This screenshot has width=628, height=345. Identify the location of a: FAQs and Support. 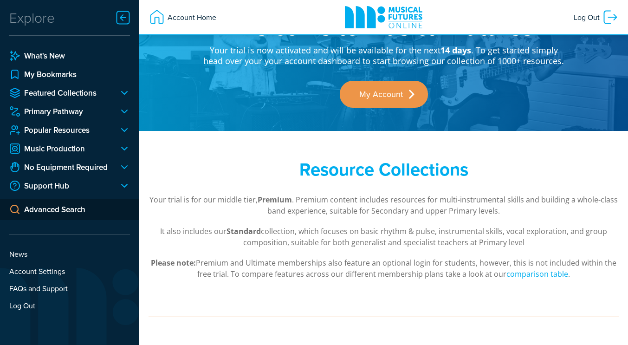
(70, 288).